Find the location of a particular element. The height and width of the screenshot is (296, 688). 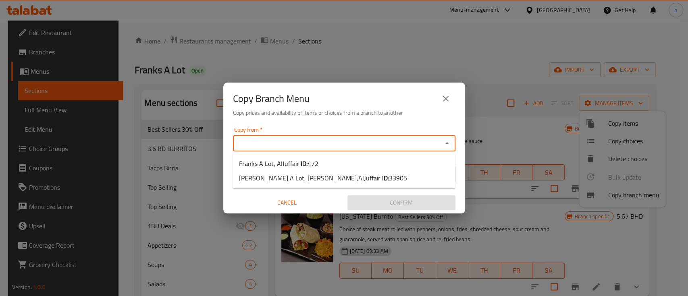

span: 472 is located at coordinates (313, 164).